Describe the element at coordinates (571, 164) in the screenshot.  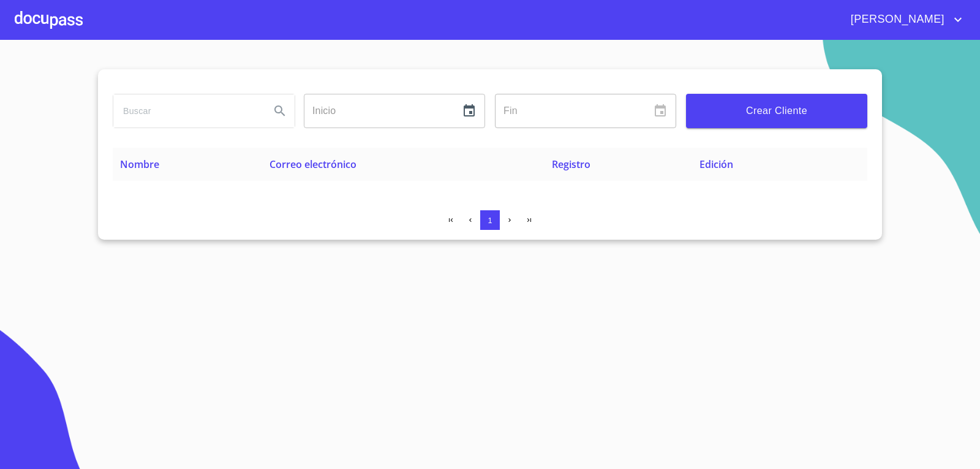
I see `span: Registro` at that location.